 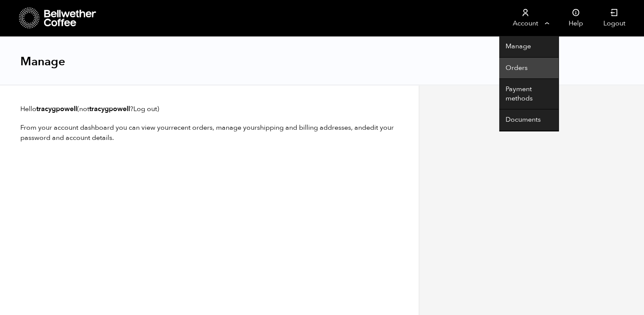 I want to click on a: Documents, so click(x=529, y=120).